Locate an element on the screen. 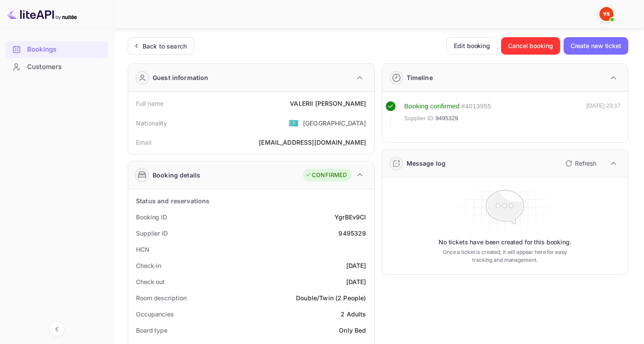 This screenshot has height=344, width=644. button: Refresh is located at coordinates (580, 164).